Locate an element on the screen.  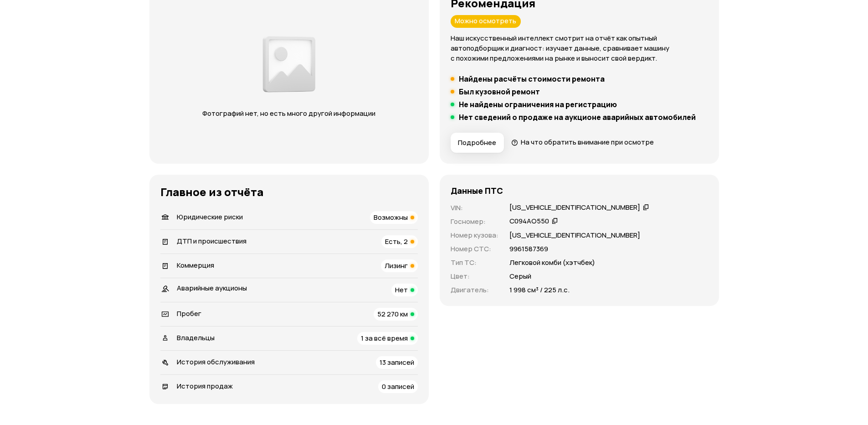
span: Аварийные аукционы is located at coordinates (212, 287).